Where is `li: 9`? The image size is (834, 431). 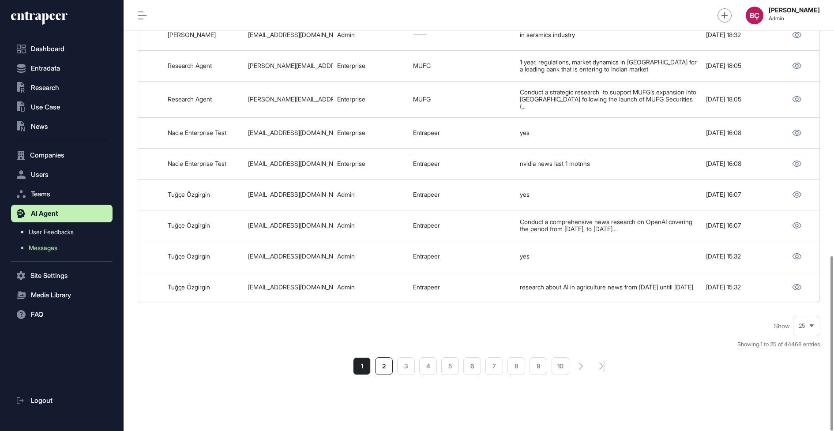 li: 9 is located at coordinates (538, 366).